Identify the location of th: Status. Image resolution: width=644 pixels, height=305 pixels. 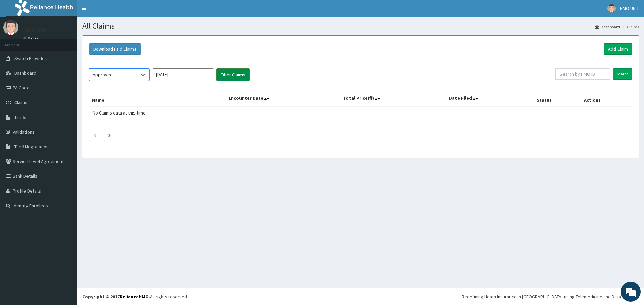
(557, 99).